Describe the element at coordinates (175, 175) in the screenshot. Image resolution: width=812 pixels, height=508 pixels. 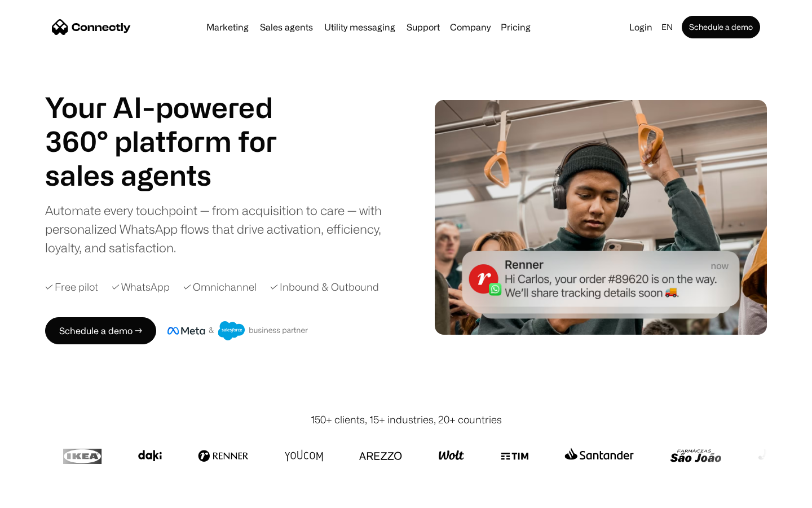
I see `h1: sales agents` at that location.